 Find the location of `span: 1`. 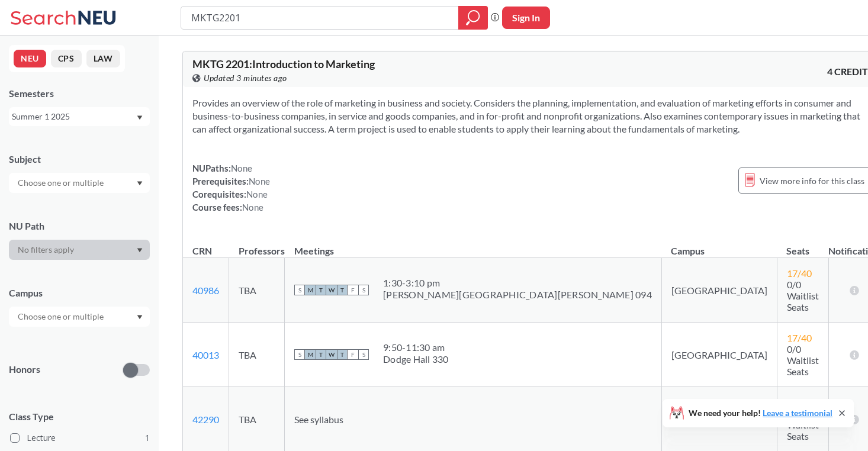

span: 1 is located at coordinates (147, 438).